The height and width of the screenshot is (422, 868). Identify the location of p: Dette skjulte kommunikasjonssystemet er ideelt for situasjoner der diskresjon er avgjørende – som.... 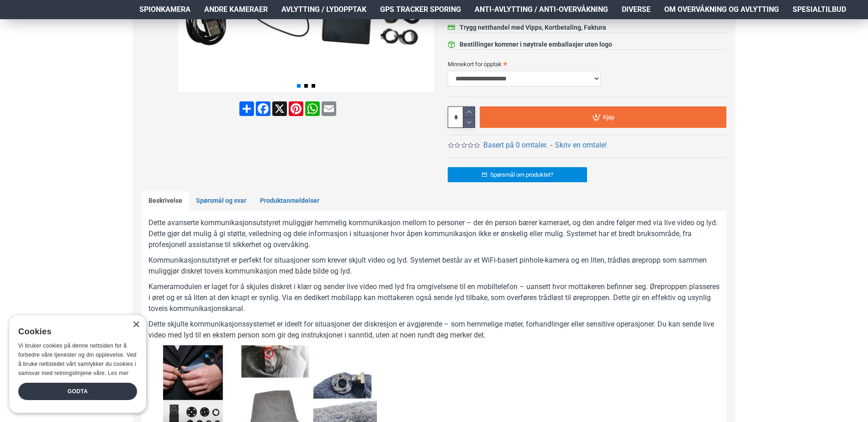
(434, 329).